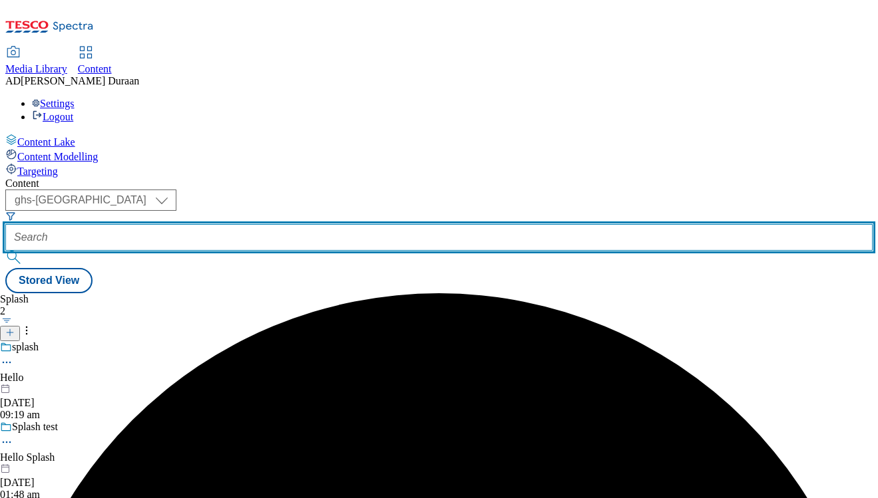 The image size is (878, 498). Describe the element at coordinates (35, 427) in the screenshot. I see `div: Splash test` at that location.